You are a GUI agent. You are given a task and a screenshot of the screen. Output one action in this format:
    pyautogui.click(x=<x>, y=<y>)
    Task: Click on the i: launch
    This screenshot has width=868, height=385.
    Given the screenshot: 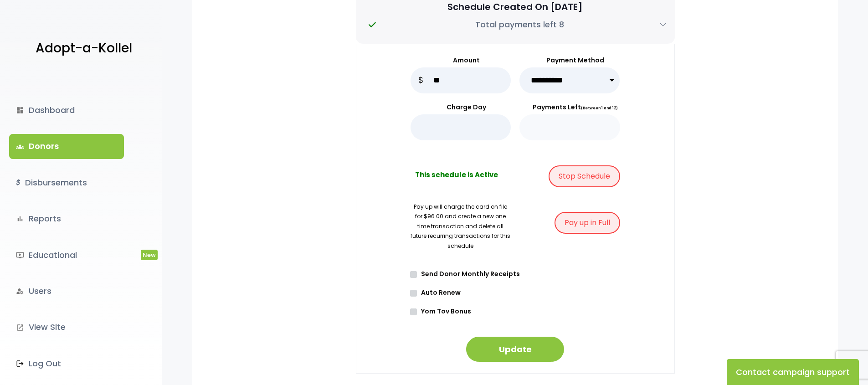 What is the action you would take?
    pyautogui.click(x=20, y=328)
    